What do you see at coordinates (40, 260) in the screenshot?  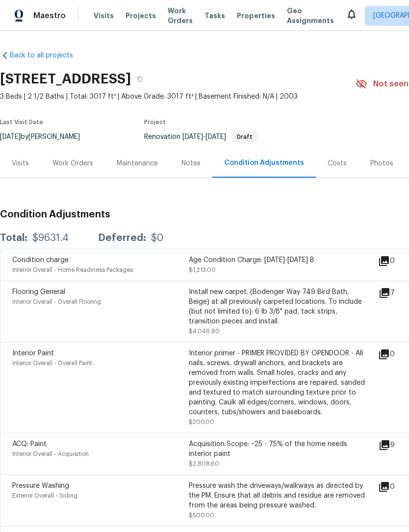 I see `span: Condition charge` at bounding box center [40, 260].